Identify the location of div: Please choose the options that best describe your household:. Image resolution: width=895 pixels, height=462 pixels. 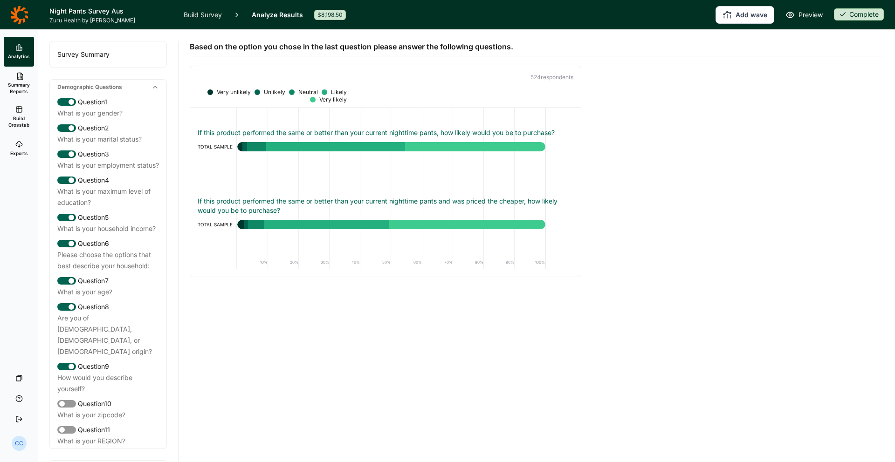
(108, 260).